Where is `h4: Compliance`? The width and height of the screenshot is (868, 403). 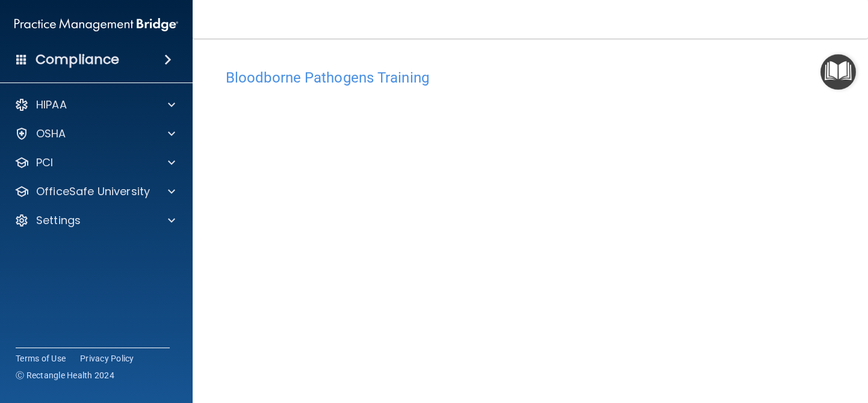 h4: Compliance is located at coordinates (77, 59).